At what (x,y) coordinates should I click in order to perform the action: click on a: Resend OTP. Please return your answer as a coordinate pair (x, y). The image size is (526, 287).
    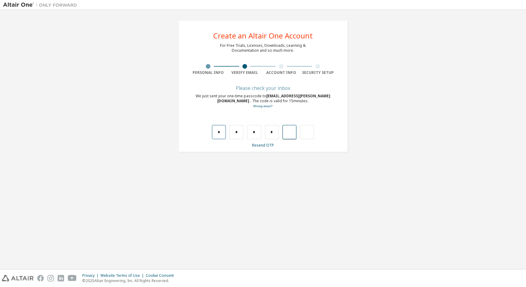
    Looking at the image, I should click on (263, 145).